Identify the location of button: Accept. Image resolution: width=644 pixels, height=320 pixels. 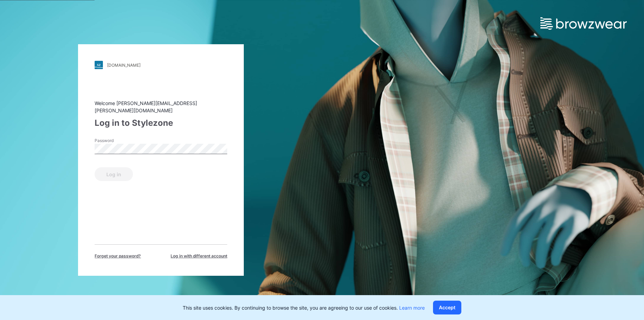
(447, 307).